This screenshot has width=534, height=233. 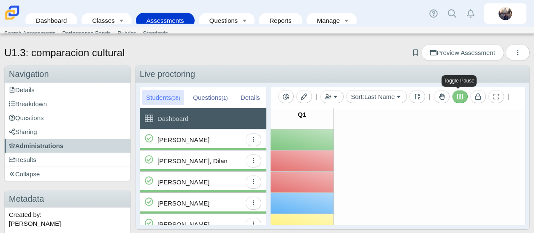 I want to click on button: Sort:Last Name, so click(x=377, y=96).